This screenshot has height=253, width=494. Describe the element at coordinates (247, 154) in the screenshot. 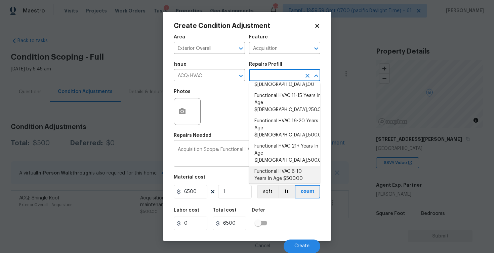

I see `textarea: Acquisition Scope: Functional HVAC 21+ years` at that location.